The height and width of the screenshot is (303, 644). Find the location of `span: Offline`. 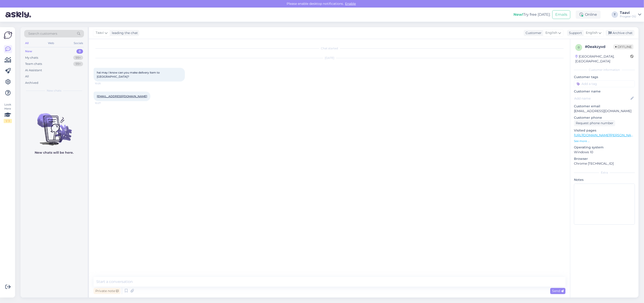

span: Offline is located at coordinates (624, 47).